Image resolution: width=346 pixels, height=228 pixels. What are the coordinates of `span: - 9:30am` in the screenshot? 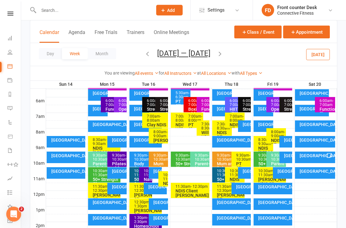 It's located at (265, 142).